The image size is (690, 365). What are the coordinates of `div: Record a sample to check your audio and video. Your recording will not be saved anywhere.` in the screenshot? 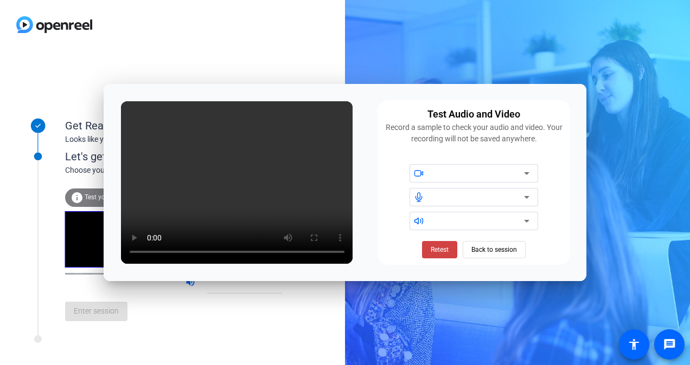 It's located at (473, 133).